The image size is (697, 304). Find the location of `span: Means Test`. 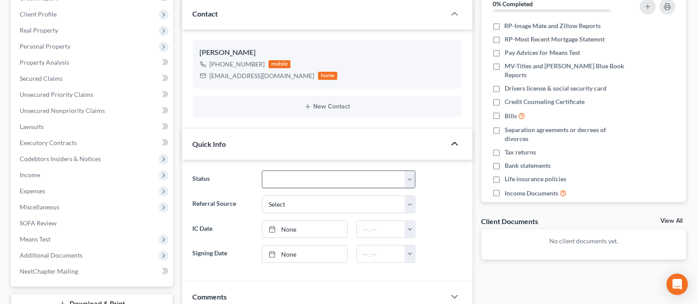

span: Means Test is located at coordinates (35, 239).